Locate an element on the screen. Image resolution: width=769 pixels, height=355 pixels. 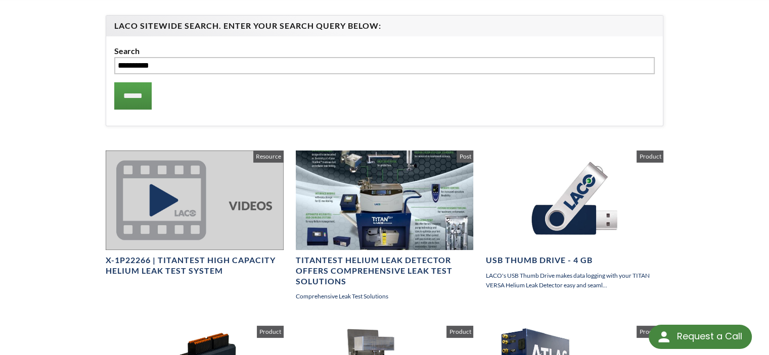
a: X-1P22266 | TITANTEST High Capacity Helium Leak Test System Resource is located at coordinates (195, 213).